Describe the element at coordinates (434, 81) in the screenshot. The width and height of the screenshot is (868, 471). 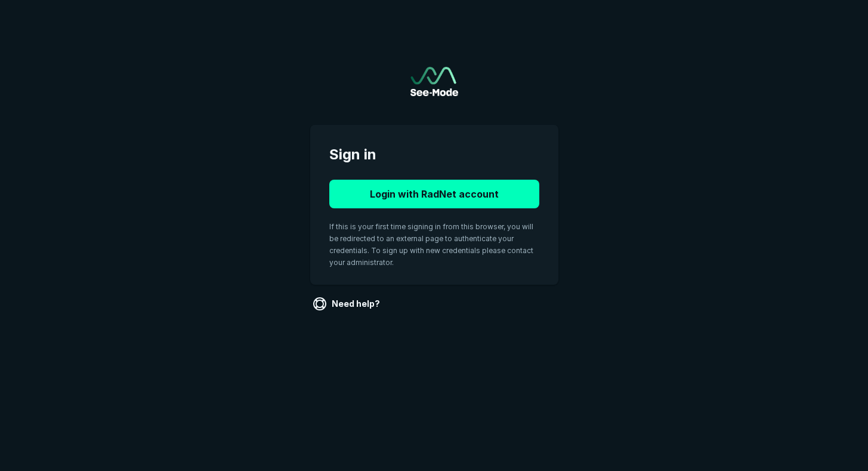
I see `a: Go to sign in` at that location.